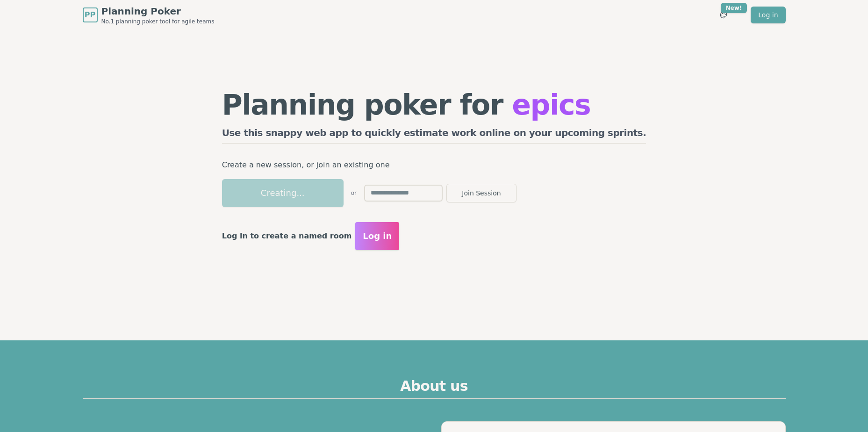 The image size is (868, 432). Describe the element at coordinates (377, 236) in the screenshot. I see `button: Log in` at that location.